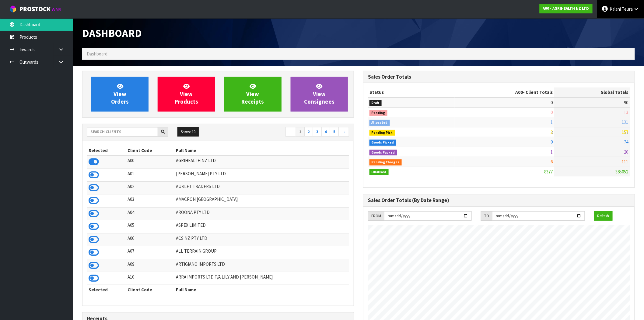 The width and height of the screenshot is (644, 320). What do you see at coordinates (35, 9) in the screenshot?
I see `span: ProStock` at bounding box center [35, 9].